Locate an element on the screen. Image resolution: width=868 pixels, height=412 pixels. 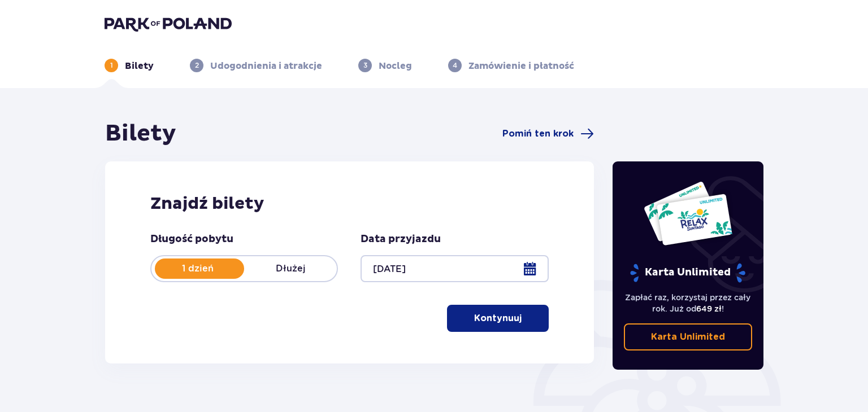
p: Zamówienie i płatność is located at coordinates (521, 66).